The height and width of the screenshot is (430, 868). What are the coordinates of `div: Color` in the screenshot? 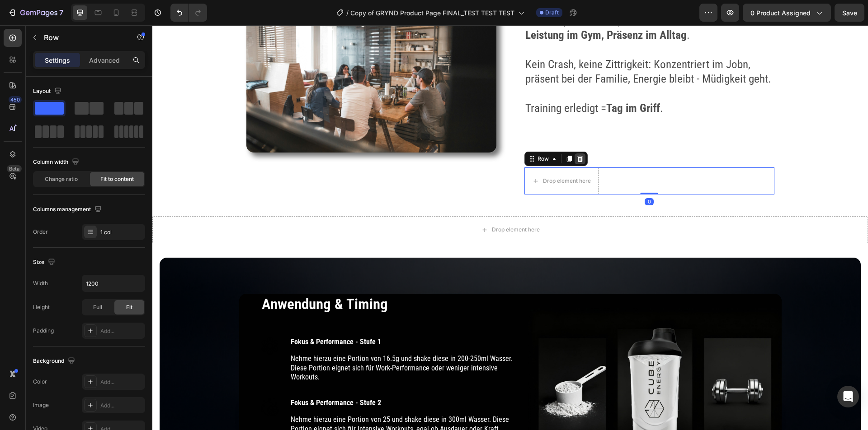 It's located at (40, 382).